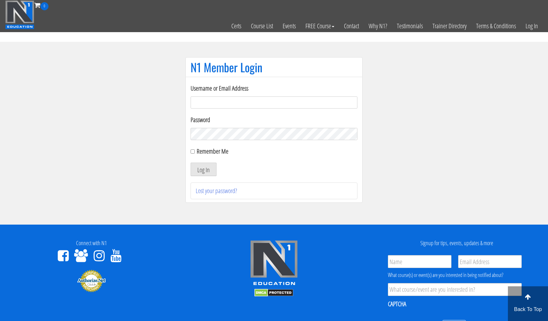  Describe the element at coordinates (41, 5) in the screenshot. I see `a: 0` at that location.